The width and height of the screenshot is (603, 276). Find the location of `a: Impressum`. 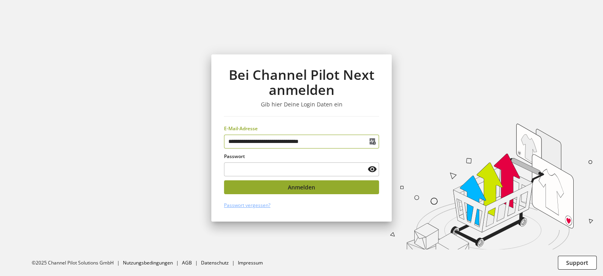

a: Impressum is located at coordinates (250, 262).